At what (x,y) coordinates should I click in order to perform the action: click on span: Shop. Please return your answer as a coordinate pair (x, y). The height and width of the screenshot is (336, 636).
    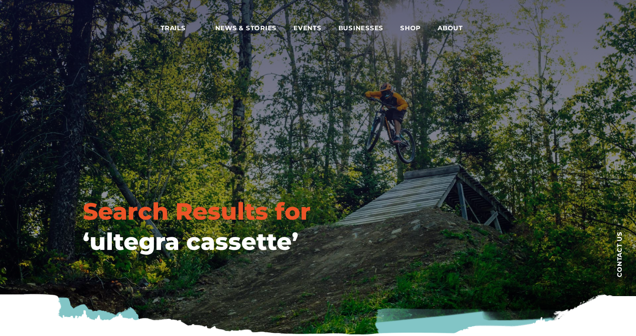
    Looking at the image, I should click on (410, 28).